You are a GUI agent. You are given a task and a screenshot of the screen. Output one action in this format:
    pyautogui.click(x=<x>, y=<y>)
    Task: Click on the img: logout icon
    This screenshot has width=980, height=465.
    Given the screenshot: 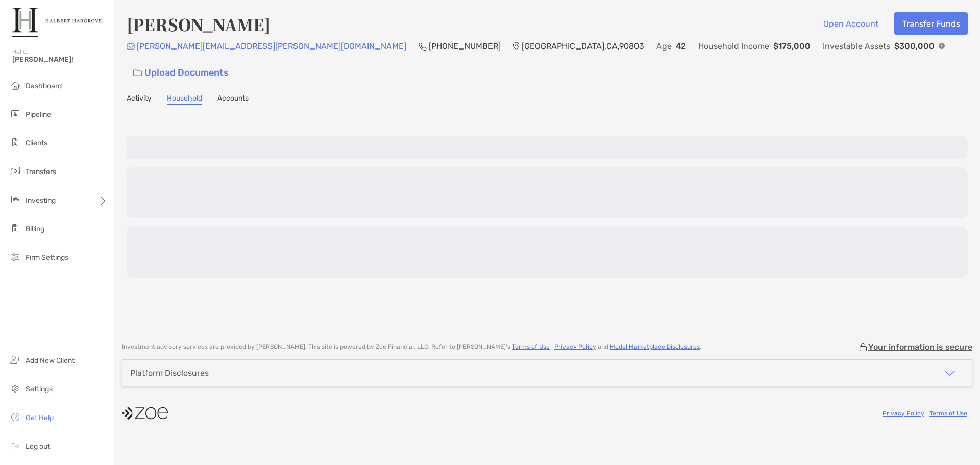 What is the action you would take?
    pyautogui.click(x=15, y=446)
    